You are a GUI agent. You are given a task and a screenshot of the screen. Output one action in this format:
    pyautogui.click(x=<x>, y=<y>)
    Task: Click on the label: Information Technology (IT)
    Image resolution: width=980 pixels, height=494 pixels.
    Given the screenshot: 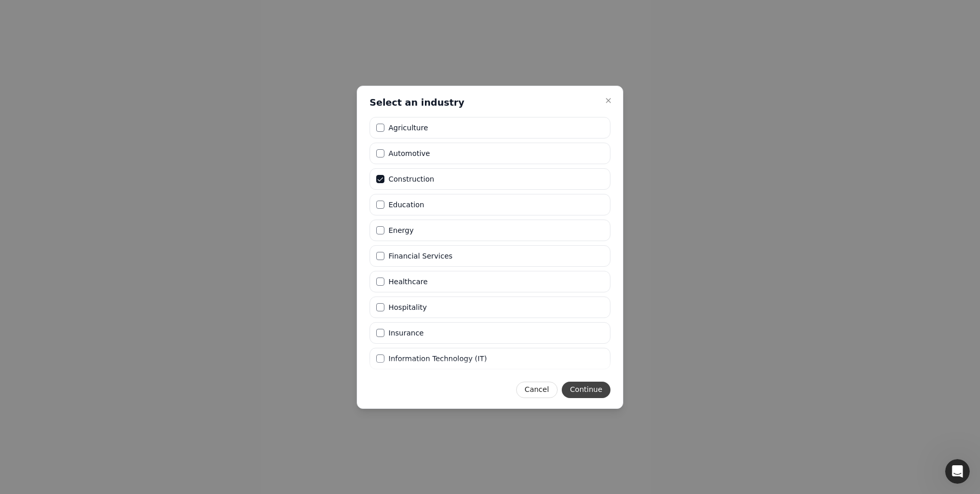 What is the action you would take?
    pyautogui.click(x=438, y=358)
    